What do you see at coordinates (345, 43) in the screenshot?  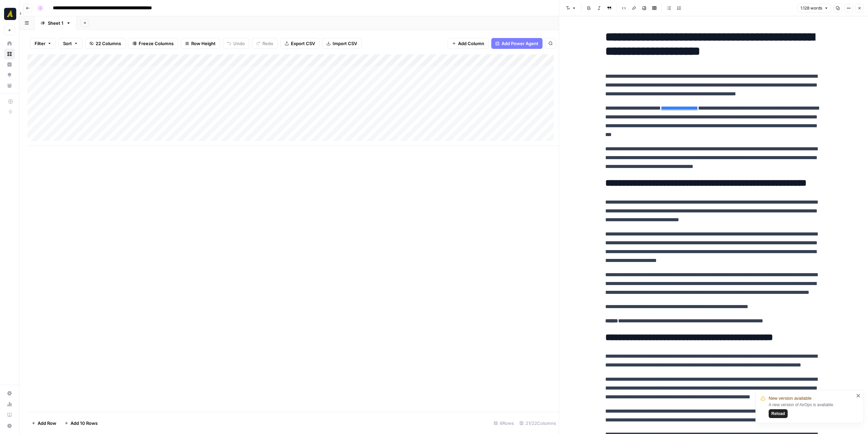 I see `span: Import CSV` at bounding box center [345, 43].